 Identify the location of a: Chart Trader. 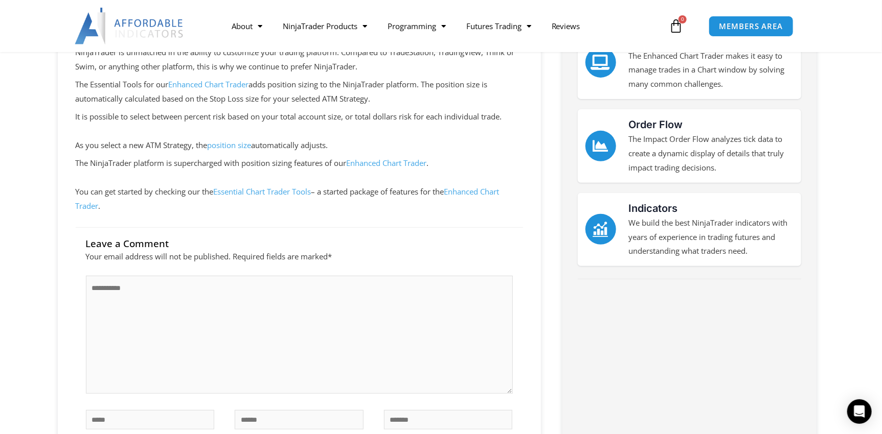
(601, 62).